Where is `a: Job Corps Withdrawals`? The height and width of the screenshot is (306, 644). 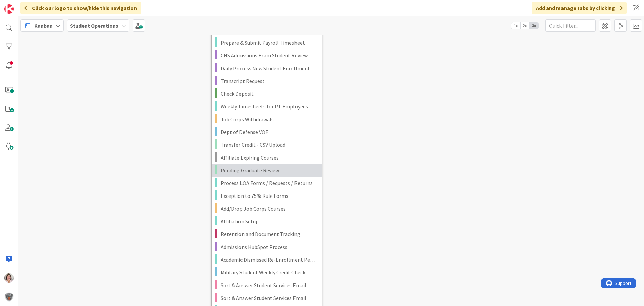
a: Job Corps Withdrawals is located at coordinates (267, 119).